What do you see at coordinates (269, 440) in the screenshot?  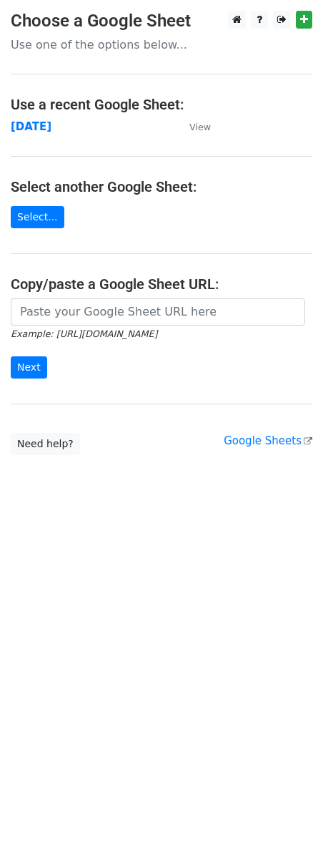 I see `a: Google Sheets` at bounding box center [269, 440].